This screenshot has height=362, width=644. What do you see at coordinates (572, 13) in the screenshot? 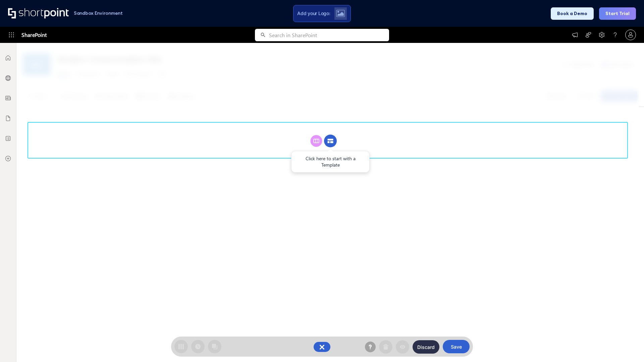
I see `button: Book a Demo` at bounding box center [572, 13].